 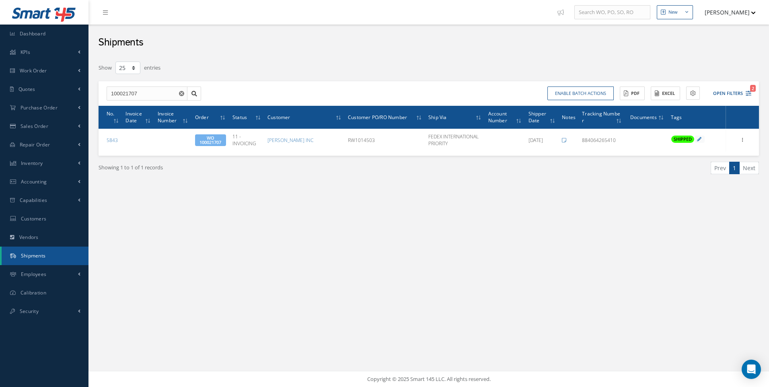 What do you see at coordinates (260, 171) in the screenshot?
I see `div: Showing 1 to 1 of 1 records` at bounding box center [260, 171].